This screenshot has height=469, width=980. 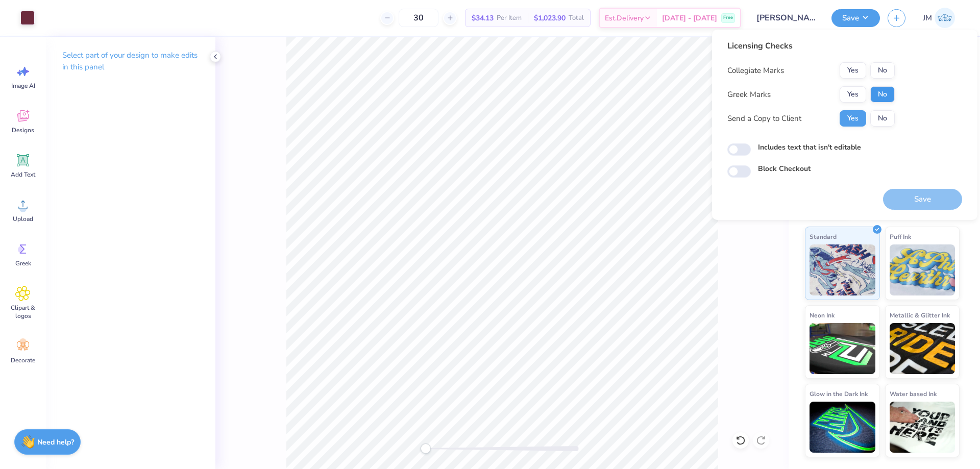 What do you see at coordinates (130, 61) in the screenshot?
I see `p: Select part of your design to make edits in this panel` at bounding box center [130, 61].